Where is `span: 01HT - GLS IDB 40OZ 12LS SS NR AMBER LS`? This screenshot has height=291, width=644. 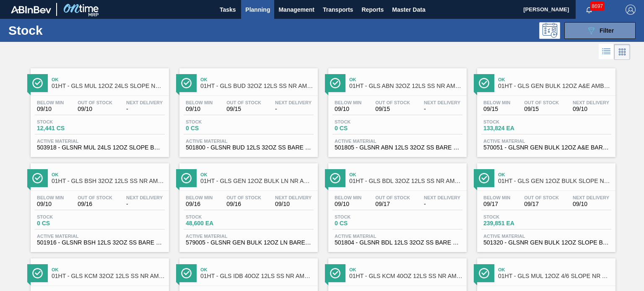 span: 01HT - GLS IDB 40OZ 12LS SS NR AMBER LS is located at coordinates (257, 276).